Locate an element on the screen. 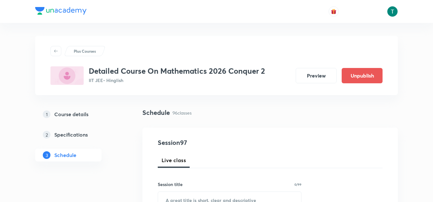 This screenshot has height=202, width=433. h5: Schedule is located at coordinates (65, 155).